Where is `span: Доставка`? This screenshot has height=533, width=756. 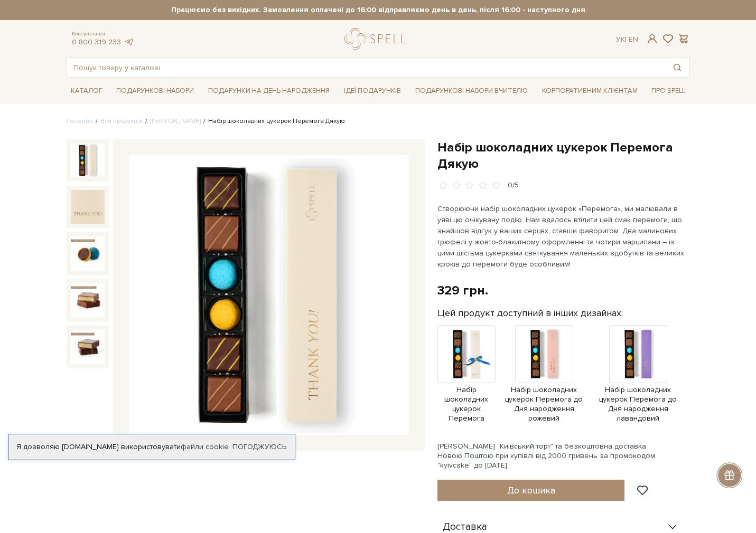 span: Доставка is located at coordinates (465, 528).